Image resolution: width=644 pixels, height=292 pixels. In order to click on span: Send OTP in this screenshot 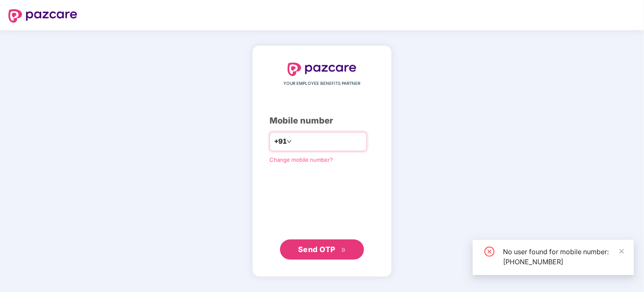, I will do `click(316, 249)`.